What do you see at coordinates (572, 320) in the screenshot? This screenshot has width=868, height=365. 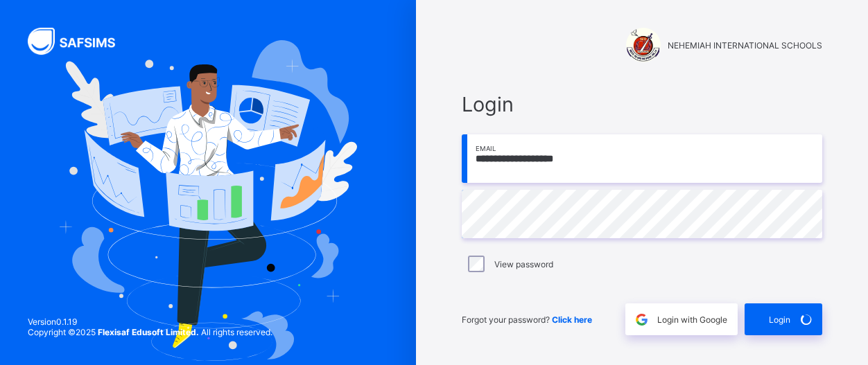 I see `span: Click here` at bounding box center [572, 320].